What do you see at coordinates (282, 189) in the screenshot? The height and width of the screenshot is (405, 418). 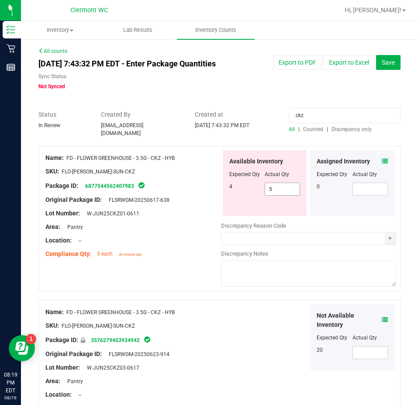 I see `input: 5` at bounding box center [282, 189].